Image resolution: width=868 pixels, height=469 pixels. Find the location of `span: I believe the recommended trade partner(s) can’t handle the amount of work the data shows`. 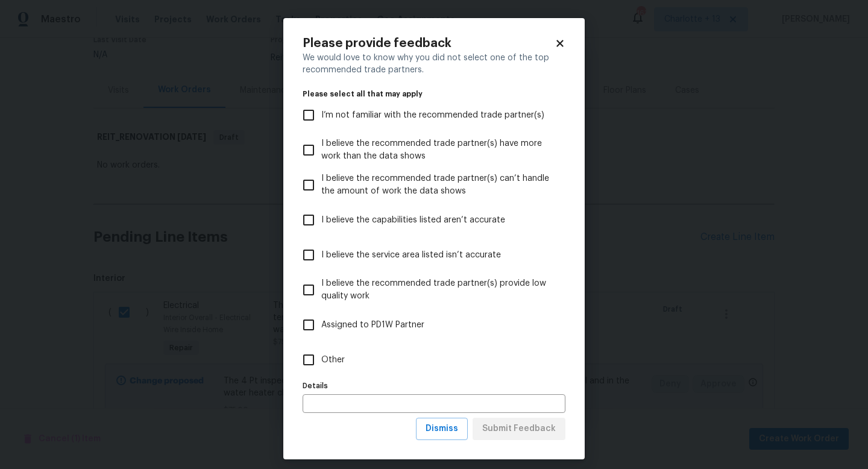

span: I believe the recommended trade partner(s) can’t handle the amount of work the data shows is located at coordinates (438, 185).